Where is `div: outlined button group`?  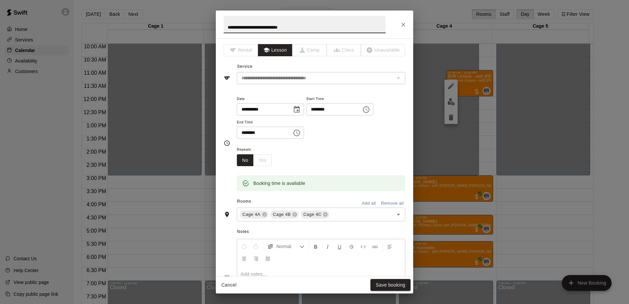 div: outlined button group is located at coordinates (254, 160).